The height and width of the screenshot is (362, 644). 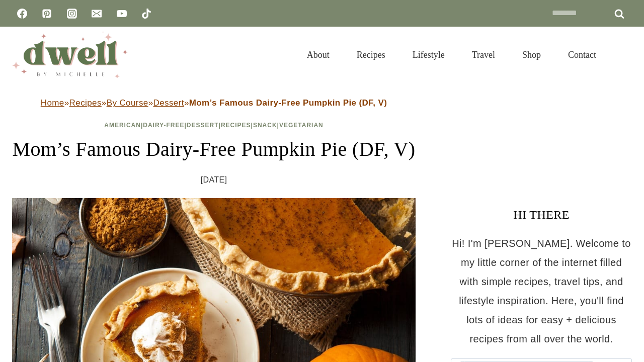 What do you see at coordinates (531, 54) in the screenshot?
I see `a: Shop` at bounding box center [531, 54].